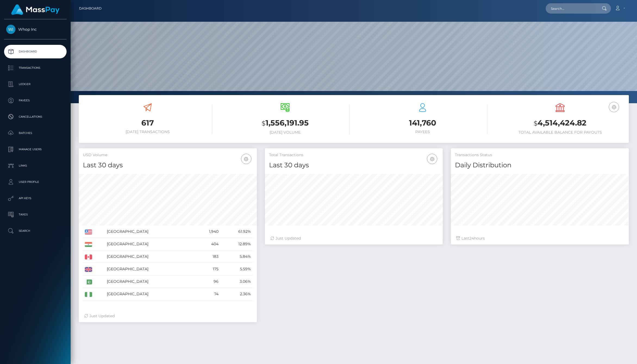 The width and height of the screenshot is (637, 364). What do you see at coordinates (236, 244) in the screenshot?
I see `td: 12.89%` at bounding box center [236, 244].